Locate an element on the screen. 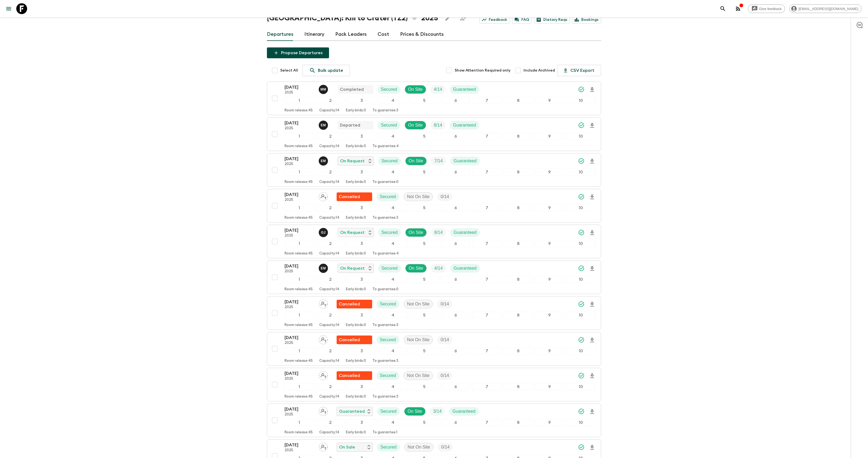 This screenshot has height=458, width=868. span: Assign pack leader is located at coordinates (323, 196).